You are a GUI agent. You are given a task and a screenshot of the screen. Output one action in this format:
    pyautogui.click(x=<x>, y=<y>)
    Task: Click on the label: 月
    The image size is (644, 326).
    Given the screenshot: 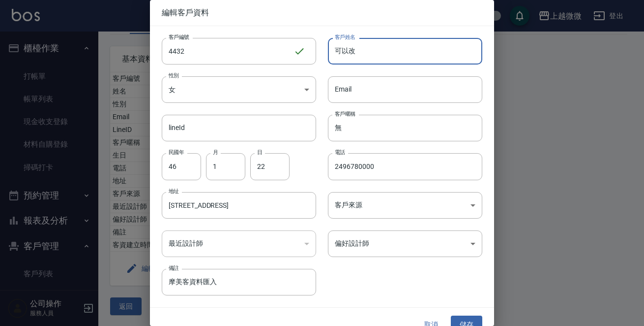 What is the action you would take?
    pyautogui.click(x=215, y=152)
    